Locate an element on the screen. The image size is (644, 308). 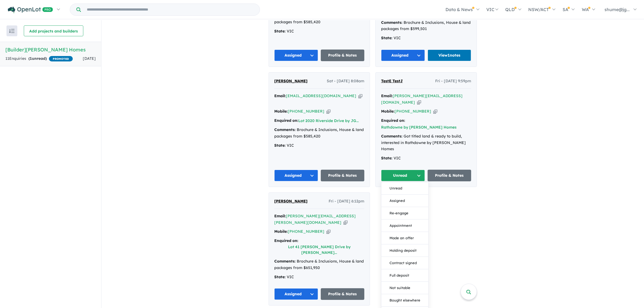
a: View1notes is located at coordinates (449, 55).